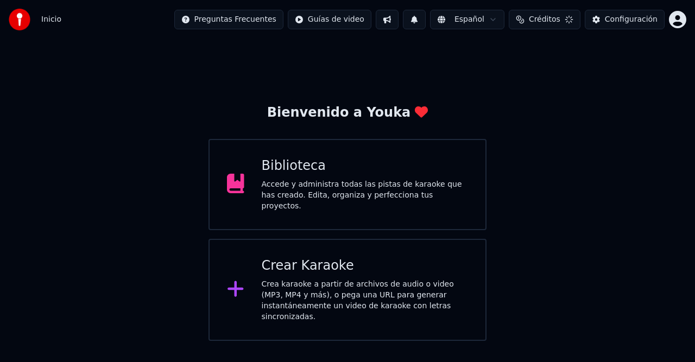 The height and width of the screenshot is (362, 695). What do you see at coordinates (365, 266) in the screenshot?
I see `div: Crear Karaoke` at bounding box center [365, 266].